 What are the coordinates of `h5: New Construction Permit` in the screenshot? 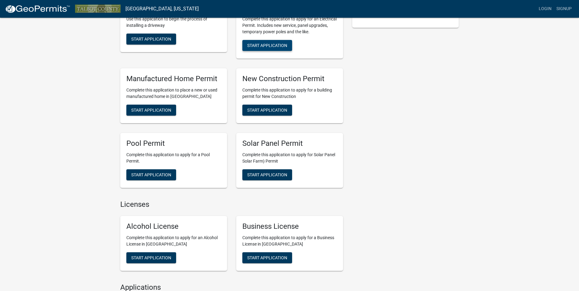 It's located at (290, 79).